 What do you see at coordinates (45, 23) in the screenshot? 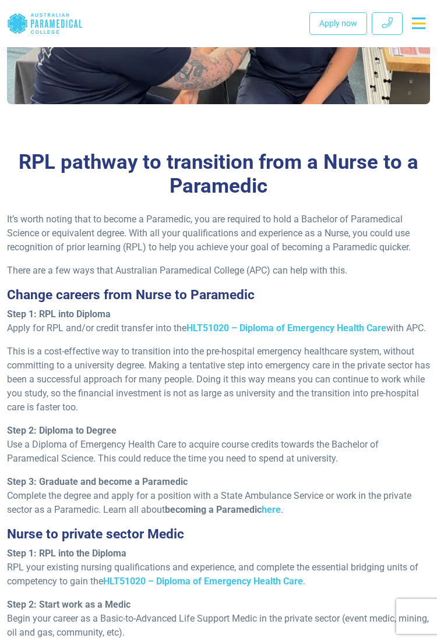
I see `a: Australian Paramedical College` at bounding box center [45, 23].